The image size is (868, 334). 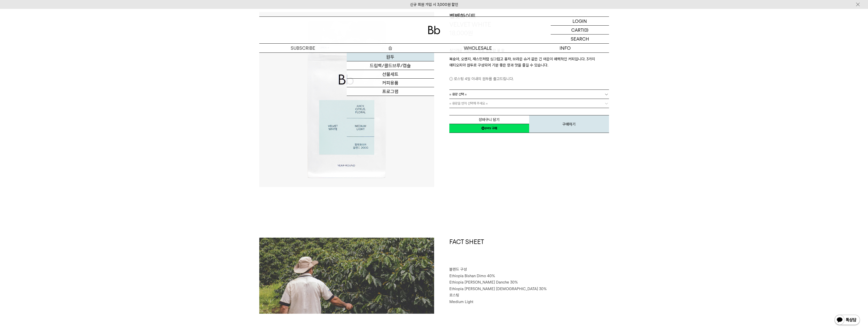 I want to click on a: 원두, so click(x=390, y=57).